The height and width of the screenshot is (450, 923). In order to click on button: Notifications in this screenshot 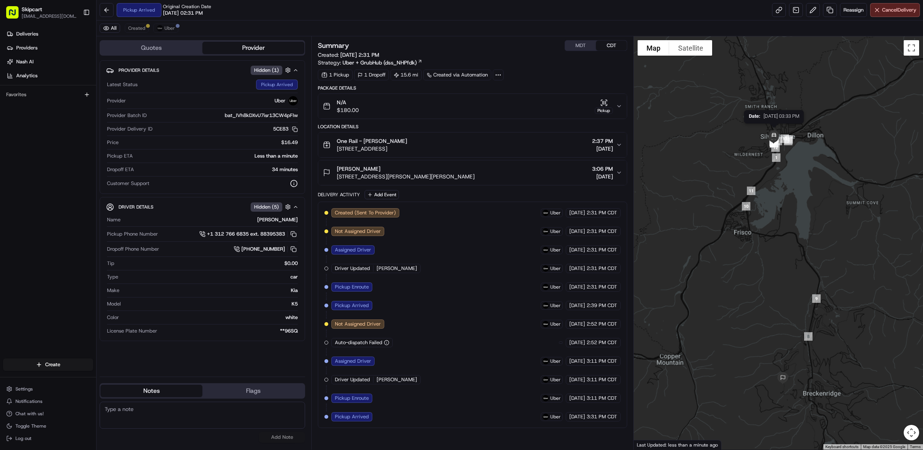, I will do `click(48, 401)`.